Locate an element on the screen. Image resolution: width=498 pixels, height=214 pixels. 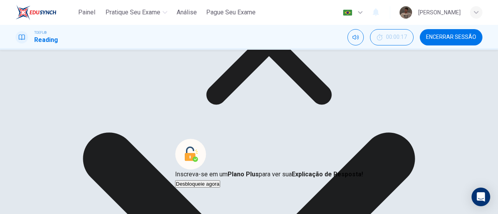
span: TOEFL® is located at coordinates (40, 33).